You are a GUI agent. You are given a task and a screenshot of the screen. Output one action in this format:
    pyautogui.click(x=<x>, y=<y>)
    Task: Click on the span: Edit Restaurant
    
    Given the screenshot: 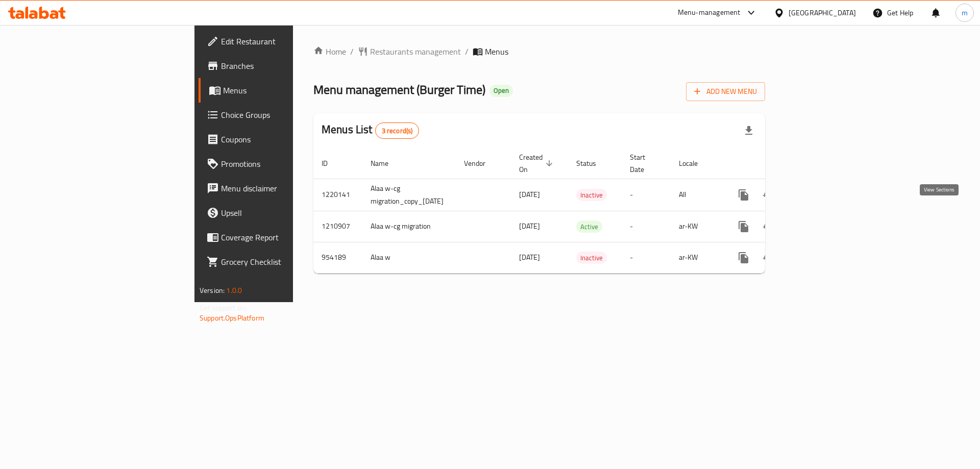 What is the action you would take?
    pyautogui.click(x=285, y=41)
    